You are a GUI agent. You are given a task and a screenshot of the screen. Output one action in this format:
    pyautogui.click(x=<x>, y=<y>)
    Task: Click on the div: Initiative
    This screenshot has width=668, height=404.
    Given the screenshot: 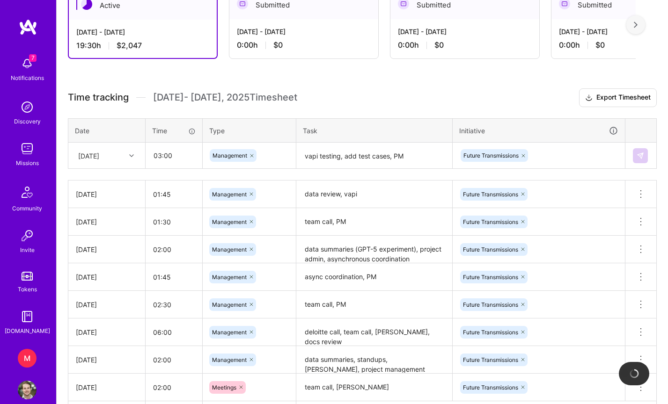 What is the action you would take?
    pyautogui.click(x=538, y=131)
    